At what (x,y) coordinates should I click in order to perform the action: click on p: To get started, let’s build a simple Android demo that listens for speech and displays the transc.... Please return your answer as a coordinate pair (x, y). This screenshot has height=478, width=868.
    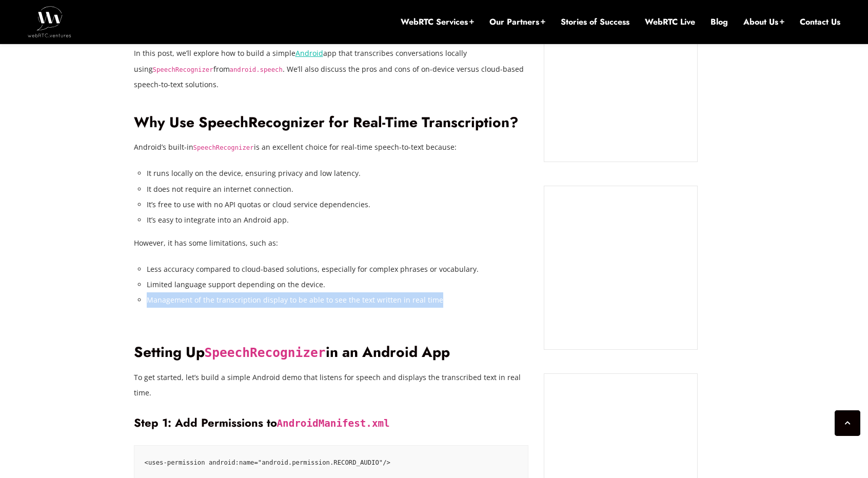
    Looking at the image, I should click on (331, 385).